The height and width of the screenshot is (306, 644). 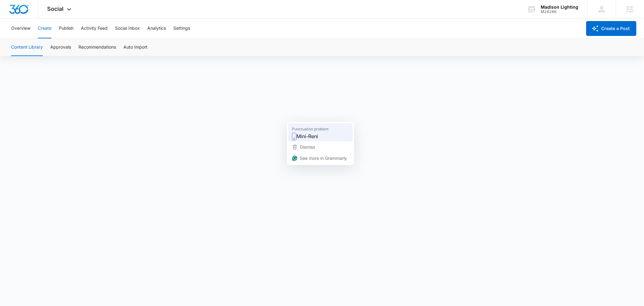 I want to click on button: Overview, so click(x=21, y=29).